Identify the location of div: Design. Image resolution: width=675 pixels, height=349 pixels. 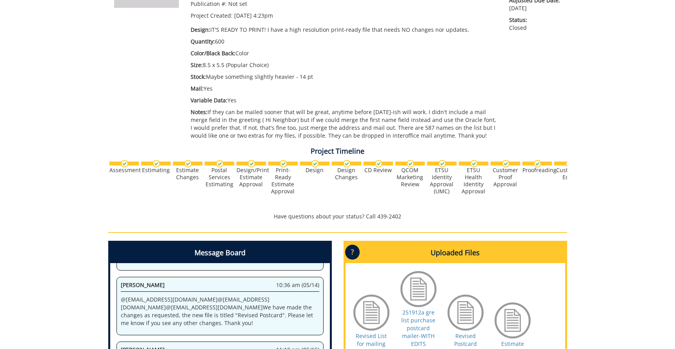
(314, 170).